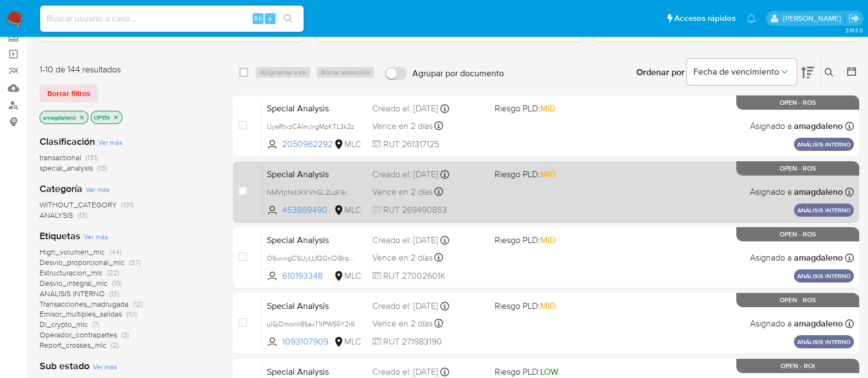 Image resolution: width=868 pixels, height=378 pixels. Describe the element at coordinates (172, 19) in the screenshot. I see `input: Buscar usuario o caso...` at that location.